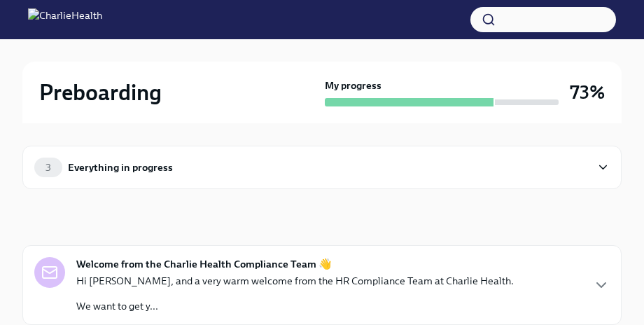 This screenshot has width=644, height=325. What do you see at coordinates (49, 167) in the screenshot?
I see `span: 3` at bounding box center [49, 167].